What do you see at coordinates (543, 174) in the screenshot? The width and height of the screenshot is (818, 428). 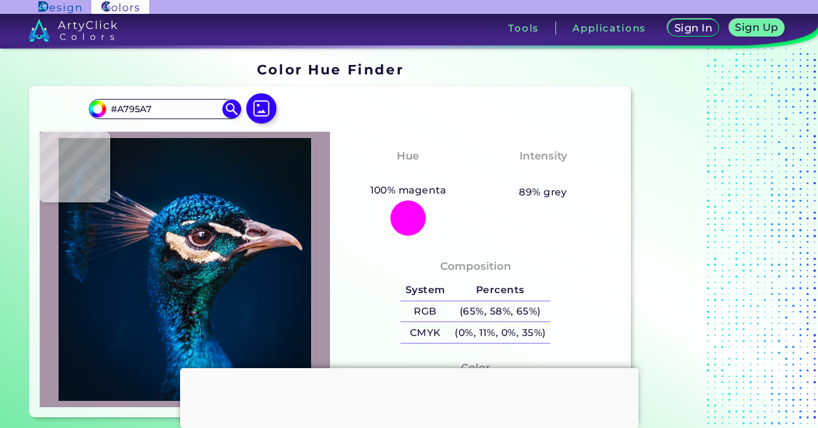 I see `h3: Pale` at bounding box center [543, 174].